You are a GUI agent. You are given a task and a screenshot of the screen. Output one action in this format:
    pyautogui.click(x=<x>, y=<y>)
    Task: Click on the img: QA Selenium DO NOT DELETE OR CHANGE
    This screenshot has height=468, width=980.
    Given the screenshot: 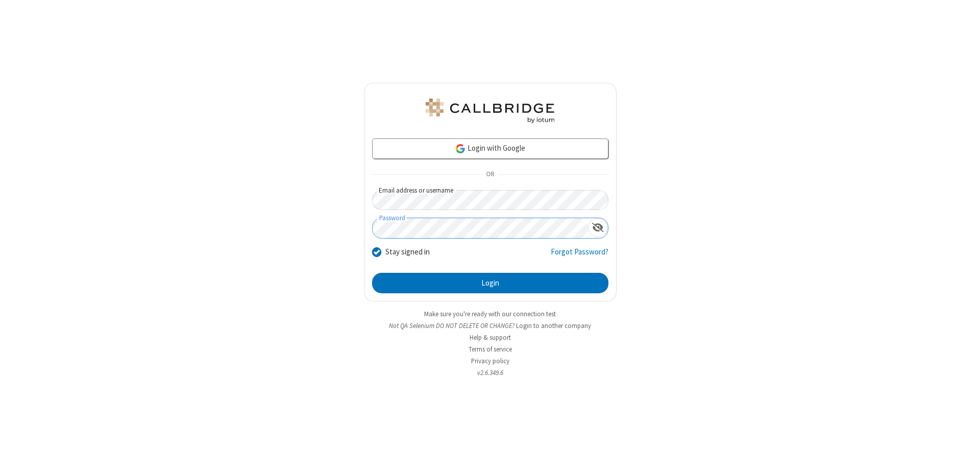 What is the action you would take?
    pyautogui.click(x=490, y=111)
    